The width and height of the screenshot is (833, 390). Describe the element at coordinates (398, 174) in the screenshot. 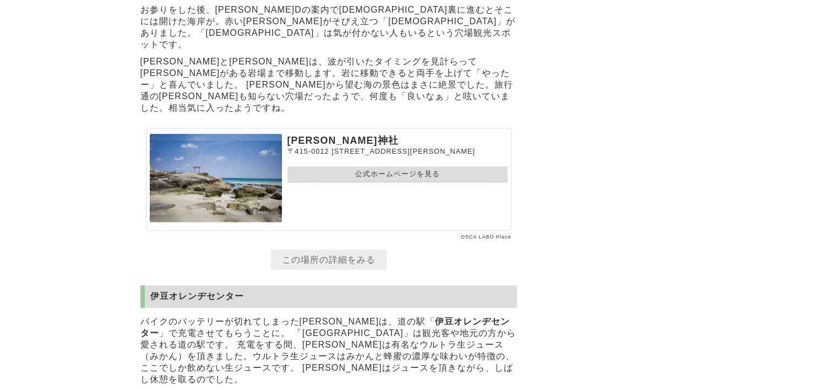

I see `a: 公式ホームページを見る` at that location.